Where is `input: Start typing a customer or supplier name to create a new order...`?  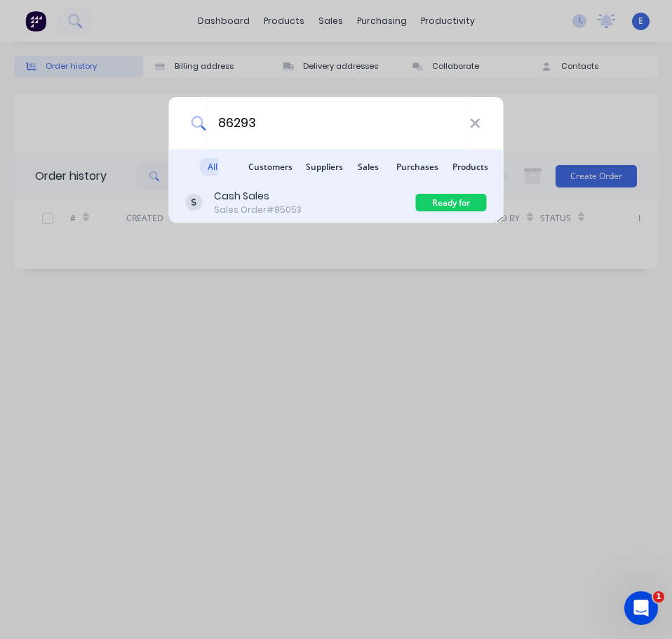 input: Start typing a customer or supplier name to create a new order... is located at coordinates (337, 123).